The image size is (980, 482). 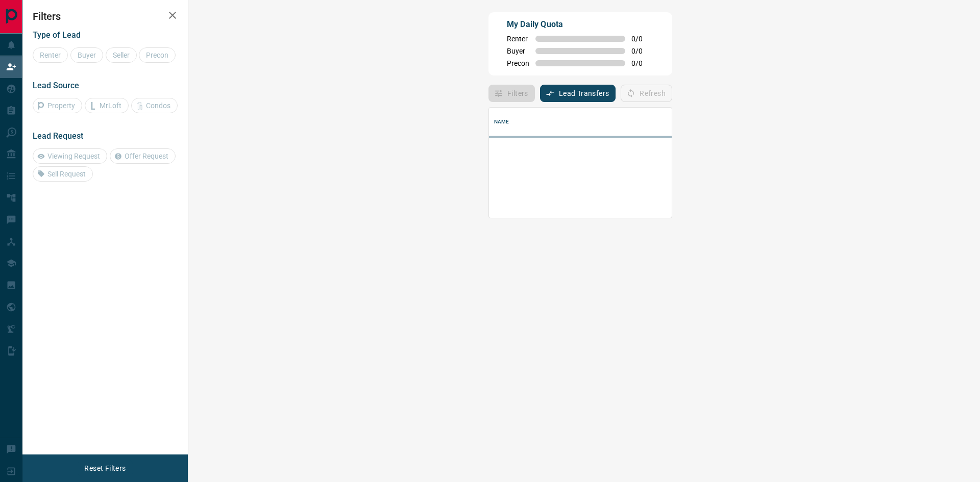 I want to click on button: Lead Transfers, so click(x=578, y=93).